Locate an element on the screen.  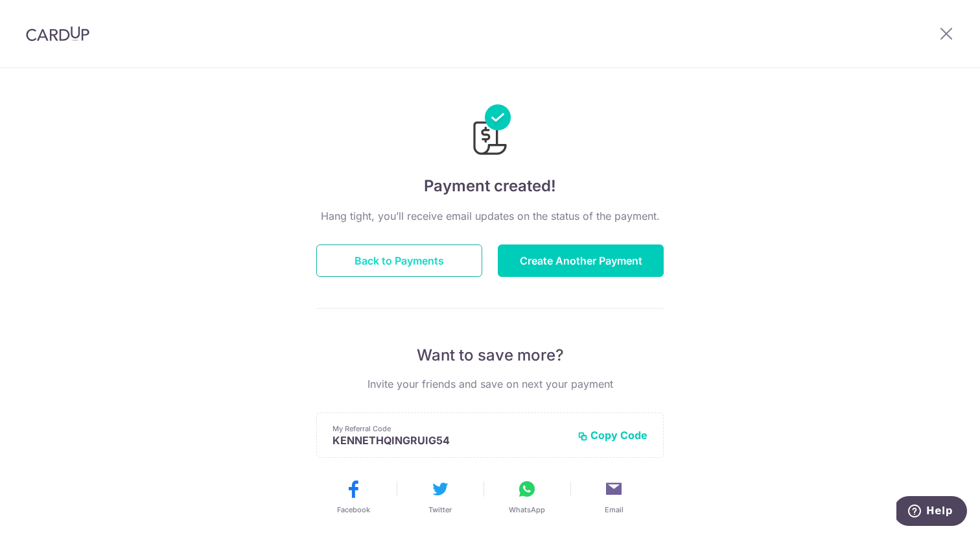
button: WhatsApp is located at coordinates (527, 497).